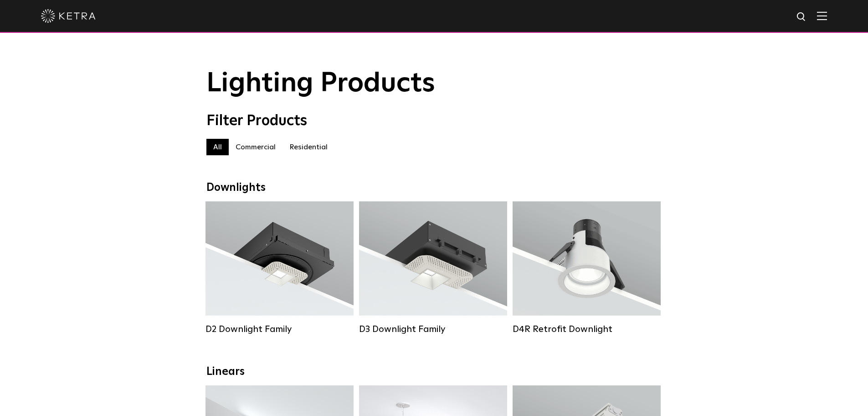 This screenshot has width=868, height=416. I want to click on div: D4R Retrofit Downlight, so click(587, 329).